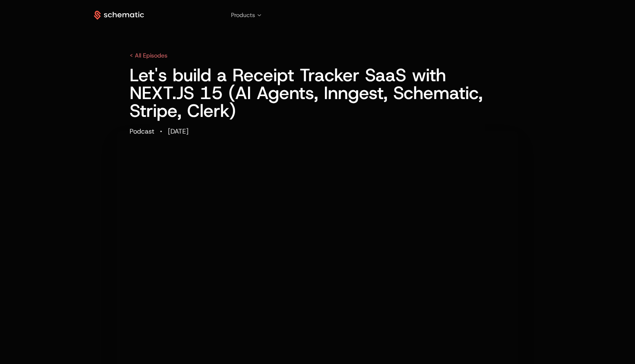 The width and height of the screenshot is (635, 364). I want to click on span: Products, so click(243, 15).